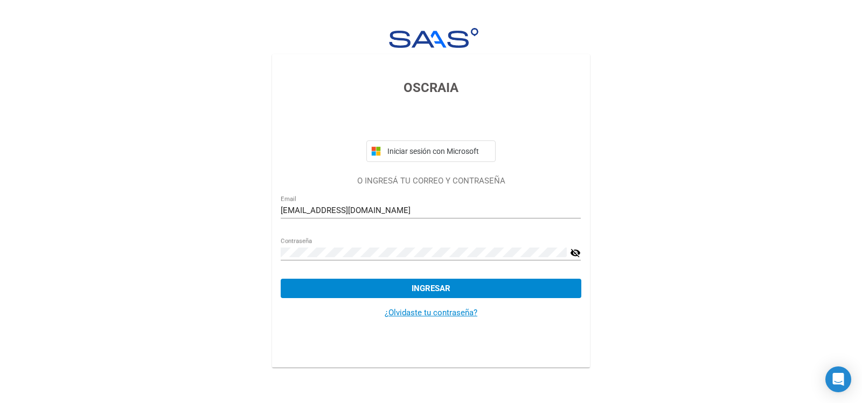 This screenshot has width=862, height=403. I want to click on span: Iniciar sesión con Microsoft, so click(438, 151).